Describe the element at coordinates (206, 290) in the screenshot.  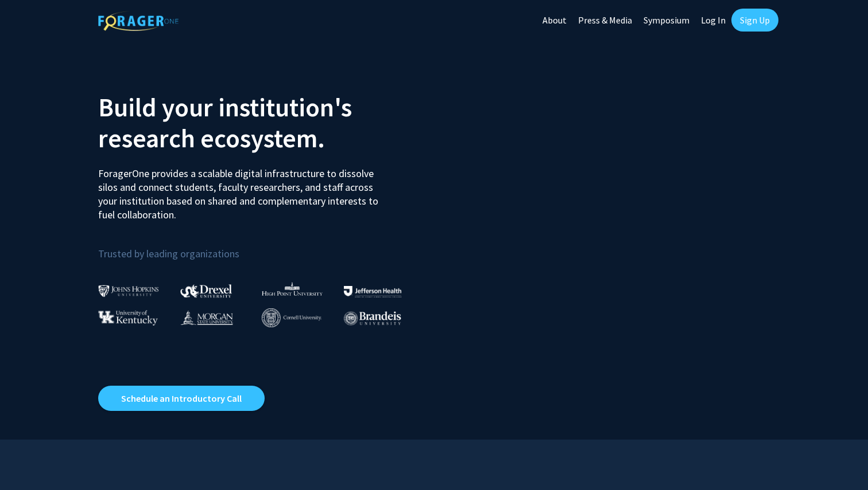
I see `img: Drexel University` at that location.